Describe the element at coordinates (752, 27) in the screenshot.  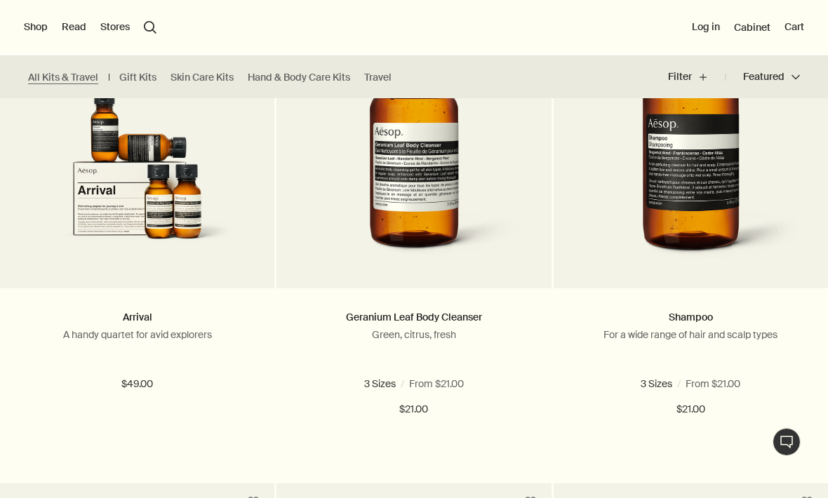
I see `a: Cabinet` at that location.